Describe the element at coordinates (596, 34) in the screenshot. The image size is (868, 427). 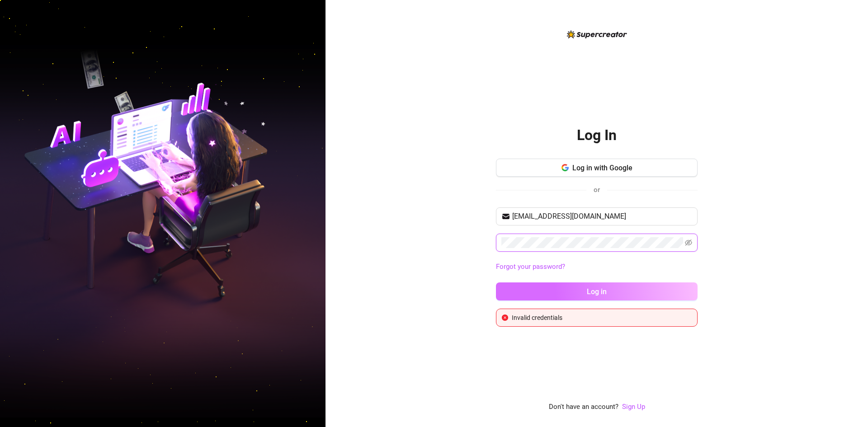
I see `img: logo-BBDzfeDw.svg` at that location.